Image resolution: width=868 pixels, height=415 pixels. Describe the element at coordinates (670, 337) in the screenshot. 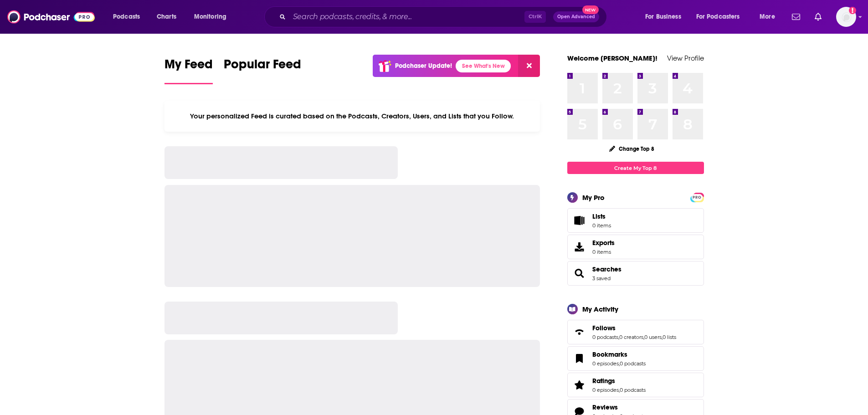

I see `a: 0 lists` at that location.